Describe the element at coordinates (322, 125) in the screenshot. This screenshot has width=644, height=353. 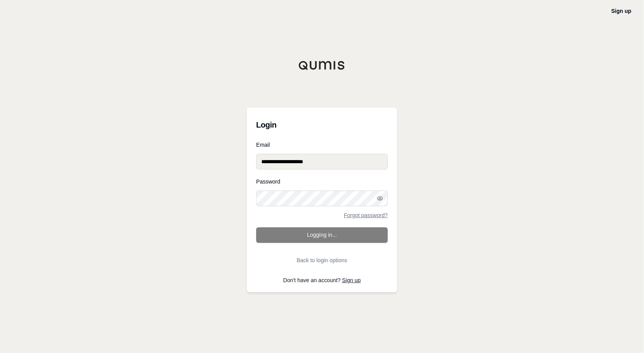
I see `h3: Login` at that location.